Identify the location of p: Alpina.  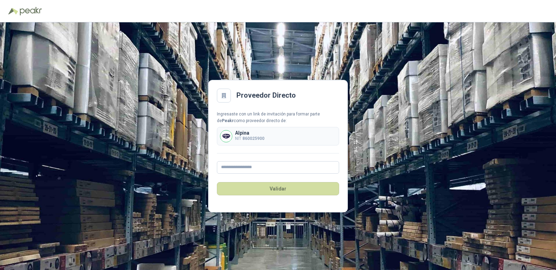
(250, 133).